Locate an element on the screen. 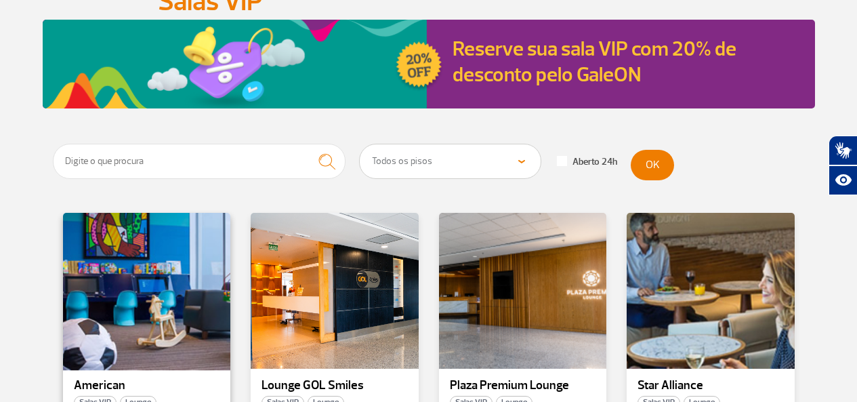  button: OK is located at coordinates (653, 165).